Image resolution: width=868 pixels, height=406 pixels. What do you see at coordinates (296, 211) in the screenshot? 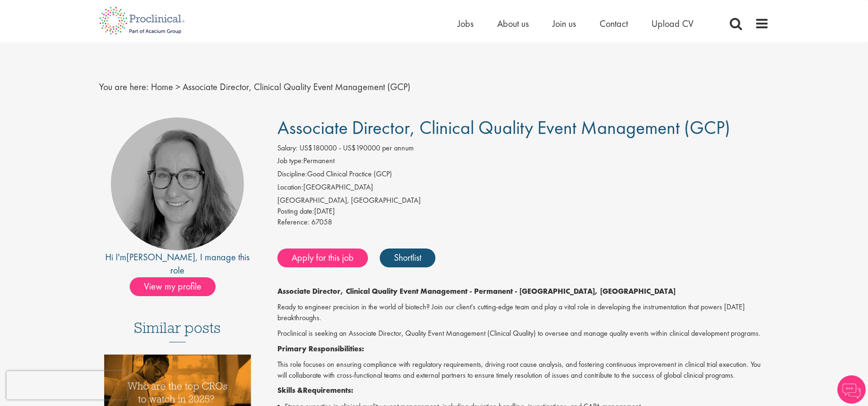
I see `span: Posting date:` at bounding box center [296, 211].